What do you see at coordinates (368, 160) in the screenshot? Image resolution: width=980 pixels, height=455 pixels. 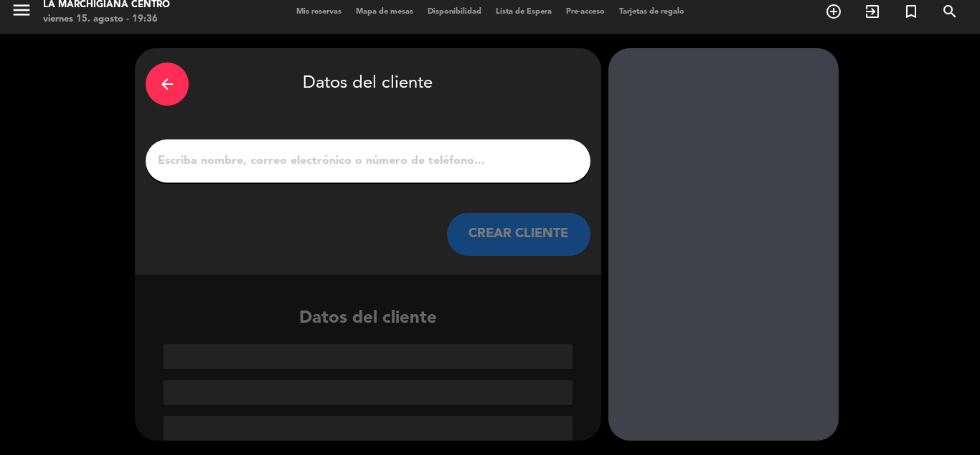 I see `input: Escriba nombre, correo electrónico o número de teléfono...` at bounding box center [368, 160].